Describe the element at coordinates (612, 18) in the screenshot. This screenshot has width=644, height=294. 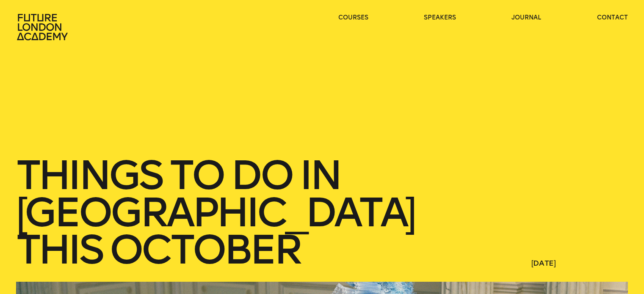
I see `a: contact` at that location.